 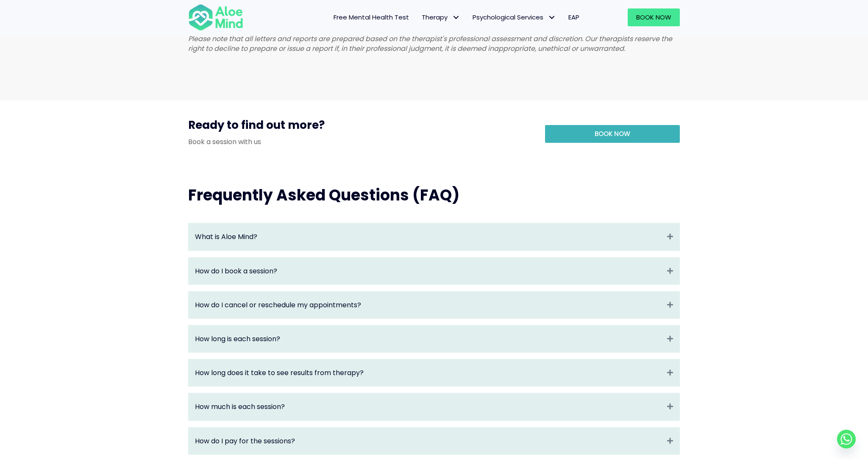 I want to click on span: Psychological Services, so click(x=514, y=17).